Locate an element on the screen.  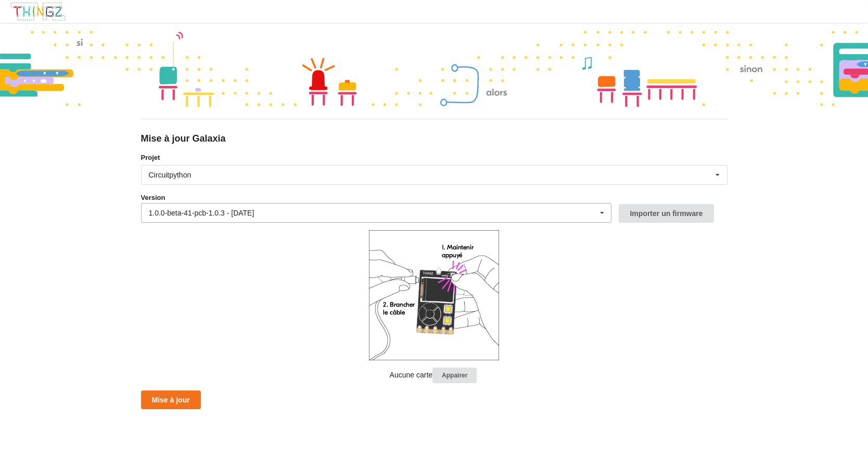
button: Importer un firmware is located at coordinates (666, 214).